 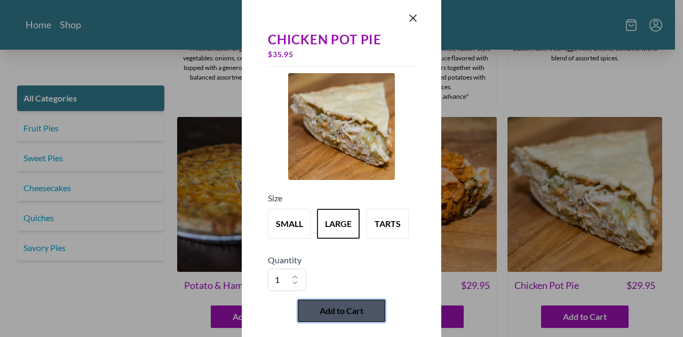 What do you see at coordinates (341, 310) in the screenshot?
I see `button: Add to Cart` at bounding box center [341, 310].